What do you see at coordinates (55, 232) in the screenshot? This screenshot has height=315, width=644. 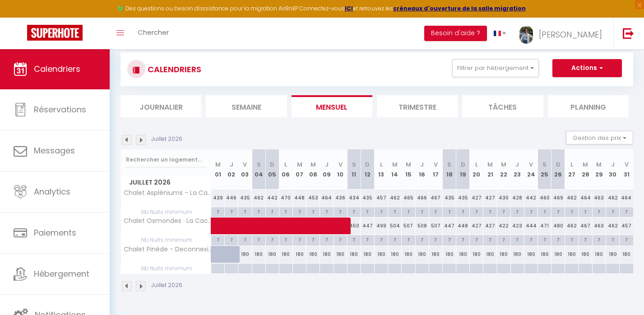 I see `span: Paiements` at bounding box center [55, 232].